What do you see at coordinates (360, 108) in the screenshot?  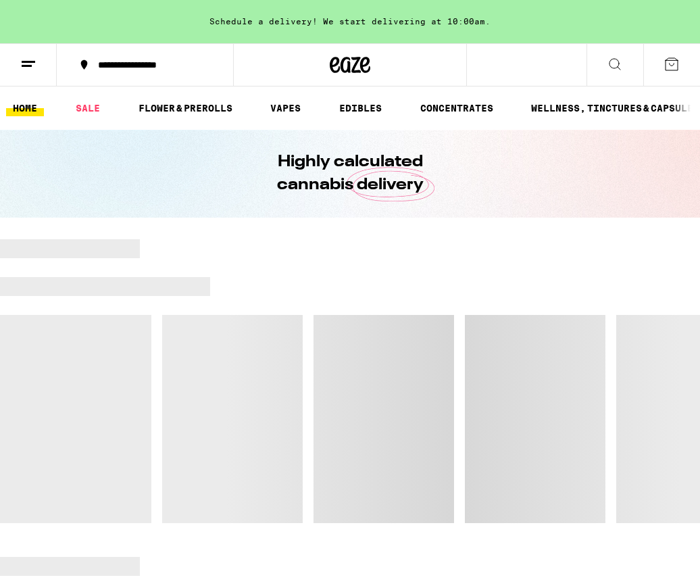 I see `a: EDIBLES` at bounding box center [360, 108].